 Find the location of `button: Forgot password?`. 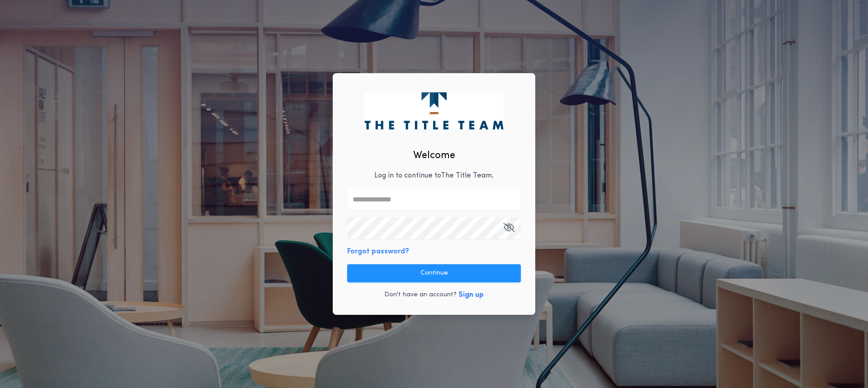

button: Forgot password? is located at coordinates (378, 252).